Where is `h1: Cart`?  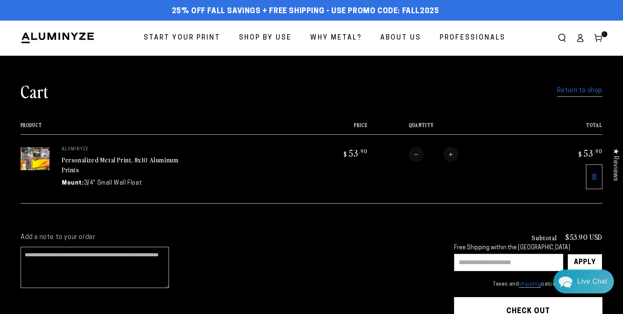
h1: Cart is located at coordinates (35, 91).